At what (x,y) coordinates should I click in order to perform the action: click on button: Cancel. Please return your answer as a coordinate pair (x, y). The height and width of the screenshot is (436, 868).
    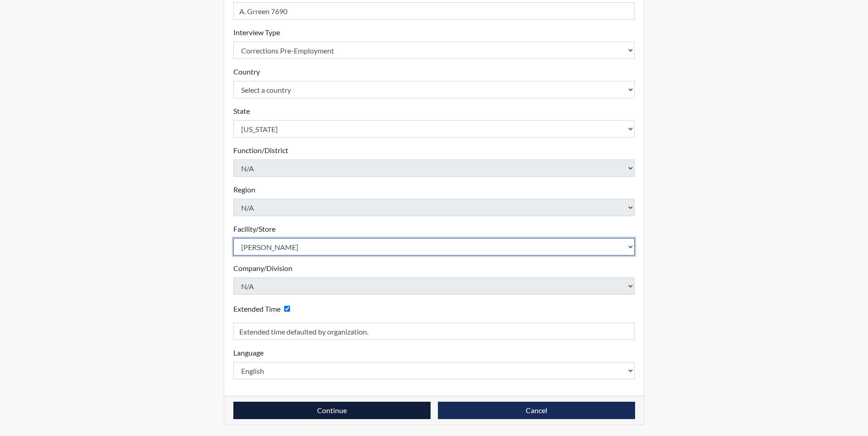
    Looking at the image, I should click on (537, 411).